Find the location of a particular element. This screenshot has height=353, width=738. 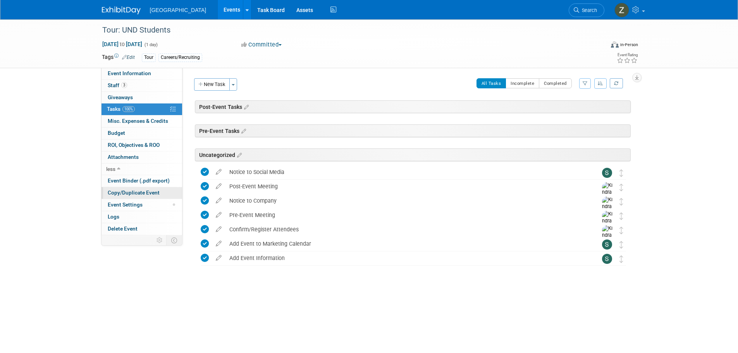

a: Event Information is located at coordinates (142, 74).